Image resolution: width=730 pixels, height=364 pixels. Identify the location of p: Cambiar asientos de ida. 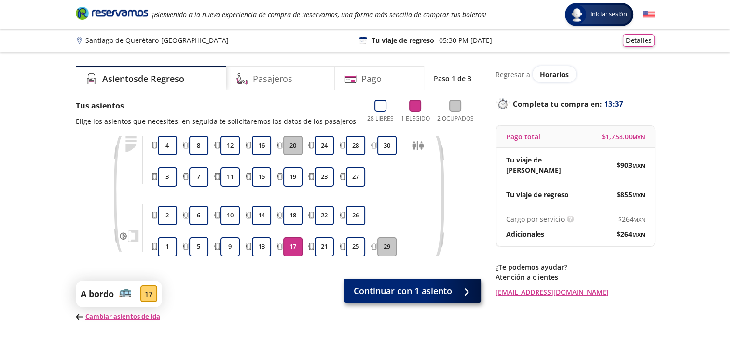
(119, 317).